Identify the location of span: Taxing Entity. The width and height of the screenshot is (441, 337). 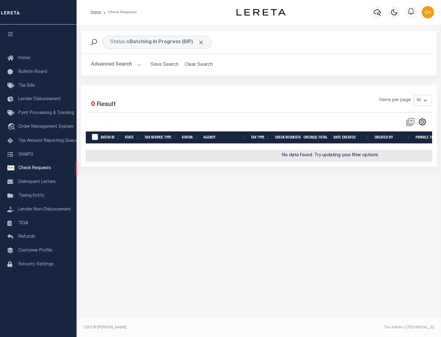
(31, 196).